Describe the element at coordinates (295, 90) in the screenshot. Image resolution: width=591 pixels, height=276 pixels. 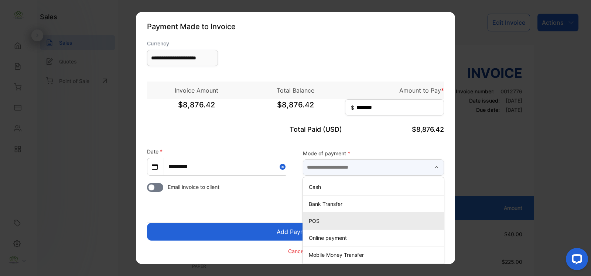
I see `p: Total Balance` at that location.